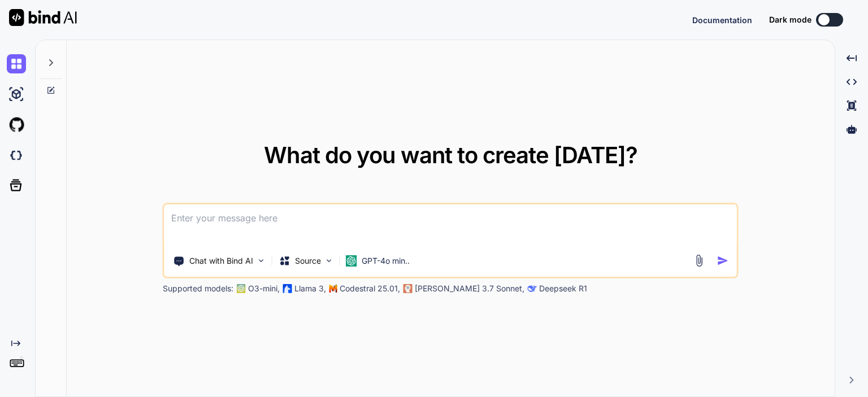 The image size is (868, 397). I want to click on img: darkCloudIdeIcon, so click(16, 156).